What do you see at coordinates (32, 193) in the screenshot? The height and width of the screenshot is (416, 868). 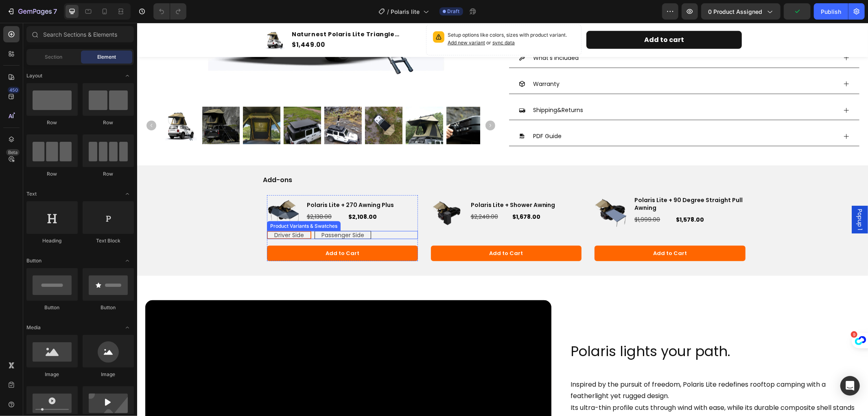 I see `span: Text` at bounding box center [32, 193].